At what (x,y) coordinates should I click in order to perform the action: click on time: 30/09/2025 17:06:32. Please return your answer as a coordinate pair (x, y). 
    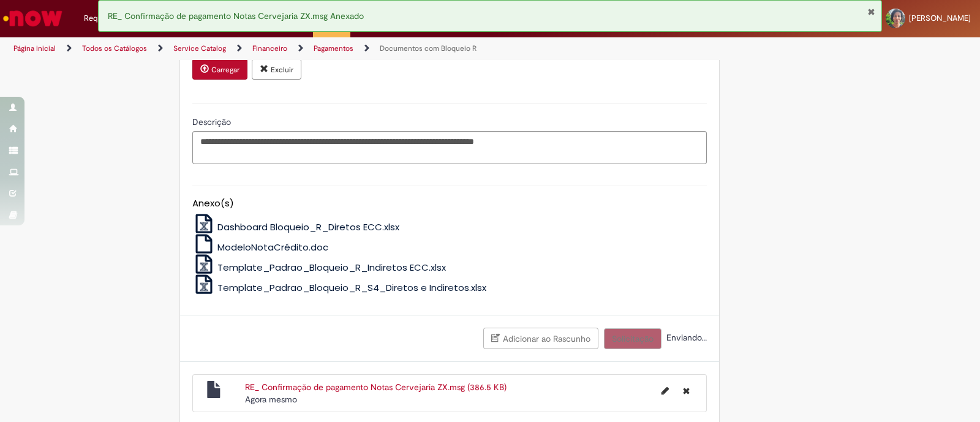
    Looking at the image, I should click on (270, 399).